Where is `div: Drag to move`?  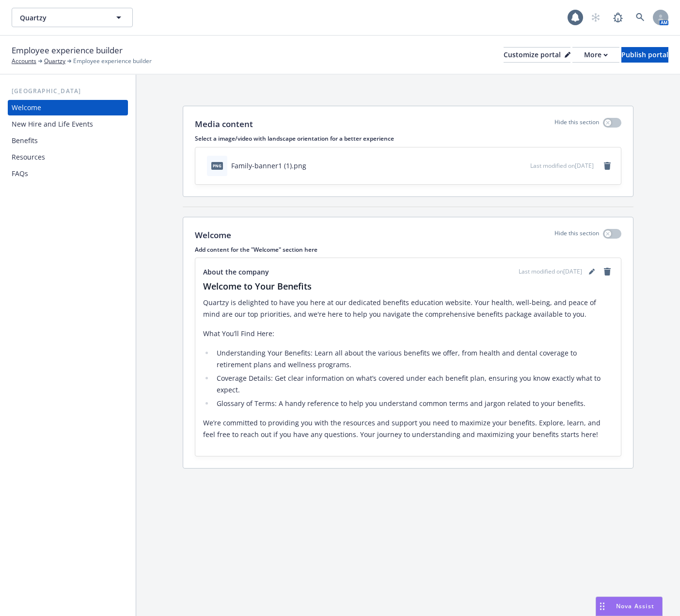
div: Drag to move is located at coordinates (602, 606).